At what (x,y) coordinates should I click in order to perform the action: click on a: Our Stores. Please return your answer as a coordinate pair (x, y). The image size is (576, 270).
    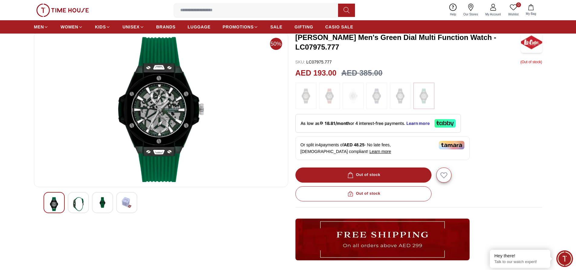
    Looking at the image, I should click on (471, 10).